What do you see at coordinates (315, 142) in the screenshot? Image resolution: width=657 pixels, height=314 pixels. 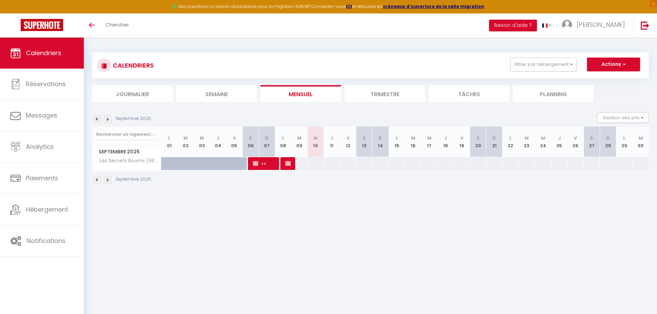 I see `th: 10` at bounding box center [315, 142].